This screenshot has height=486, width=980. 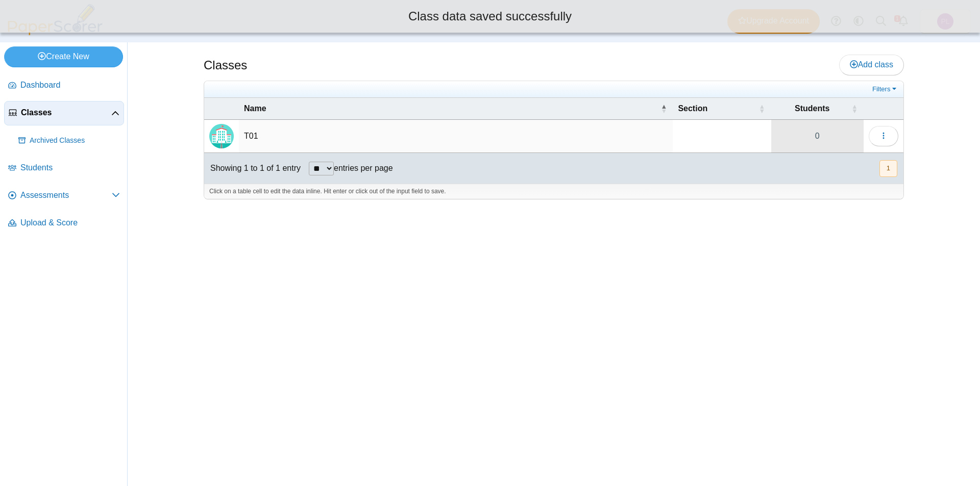 I want to click on span: Name, so click(x=255, y=108).